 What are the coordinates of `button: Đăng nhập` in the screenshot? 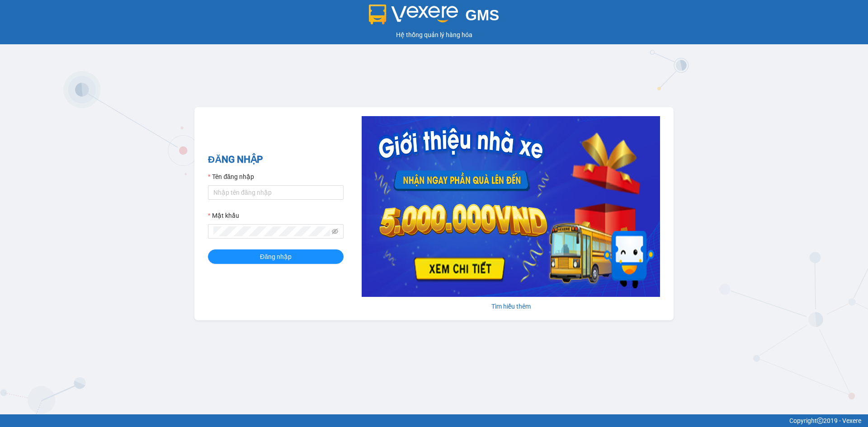 It's located at (276, 257).